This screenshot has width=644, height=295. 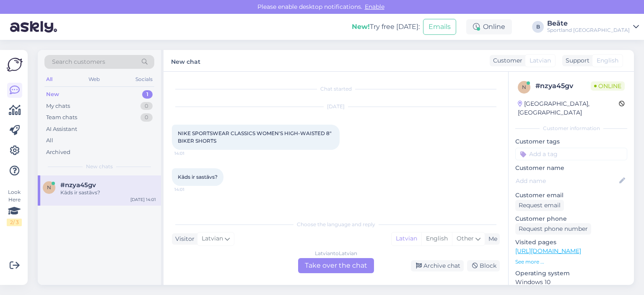 I want to click on div: B, so click(x=538, y=27).